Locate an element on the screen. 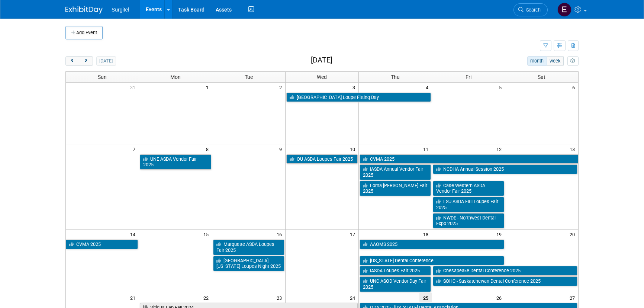 This screenshot has height=308, width=644. span: 31 is located at coordinates (134, 87).